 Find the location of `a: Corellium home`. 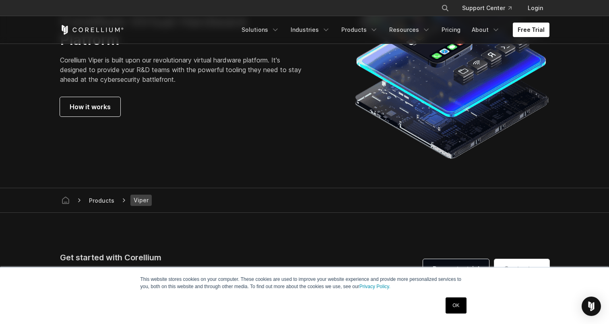

a: Corellium home is located at coordinates (66, 200).